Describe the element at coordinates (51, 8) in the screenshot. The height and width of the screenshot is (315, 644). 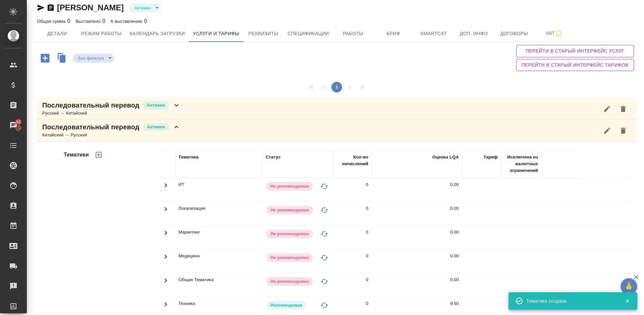
I see `button: Скопировать ссылку` at that location.